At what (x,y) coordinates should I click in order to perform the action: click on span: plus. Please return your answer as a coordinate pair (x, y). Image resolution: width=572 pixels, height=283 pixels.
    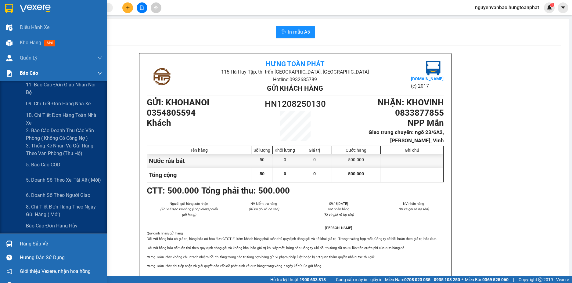
    Looking at the image, I should click on (128, 8).